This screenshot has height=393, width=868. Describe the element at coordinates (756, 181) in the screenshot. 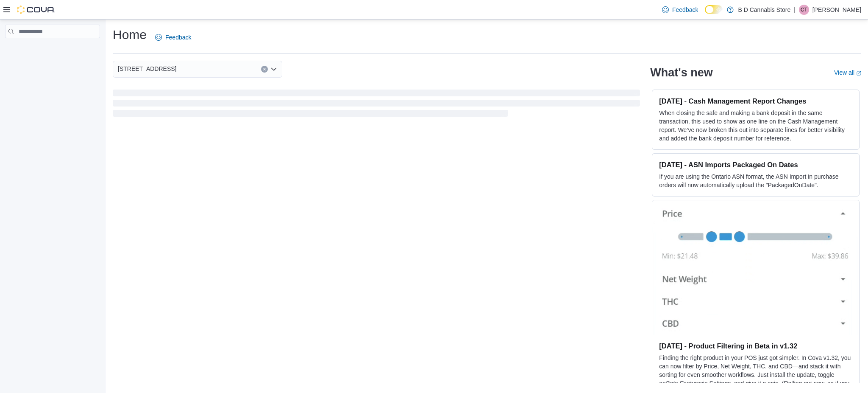

I see `p: If you are using the Ontario ASN format, the ASN Import in purchase orders will now automatically...` at that location.